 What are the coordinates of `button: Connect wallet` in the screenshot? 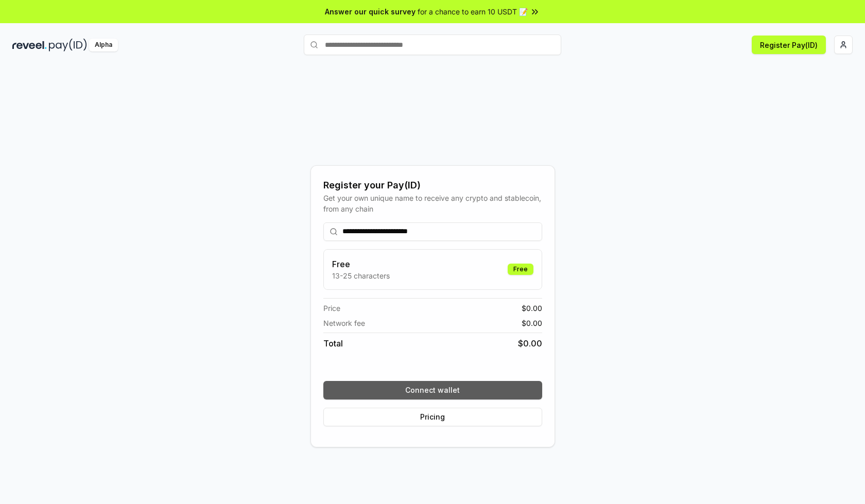 It's located at (432, 390).